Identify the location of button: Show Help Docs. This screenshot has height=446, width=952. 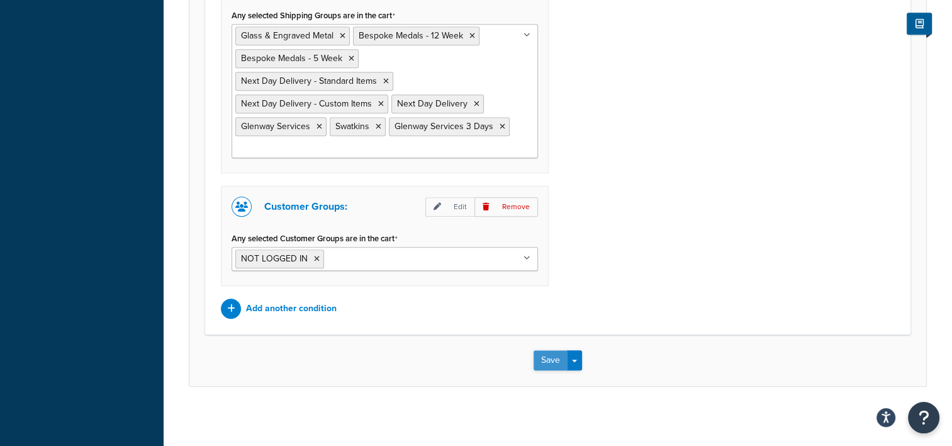
(919, 24).